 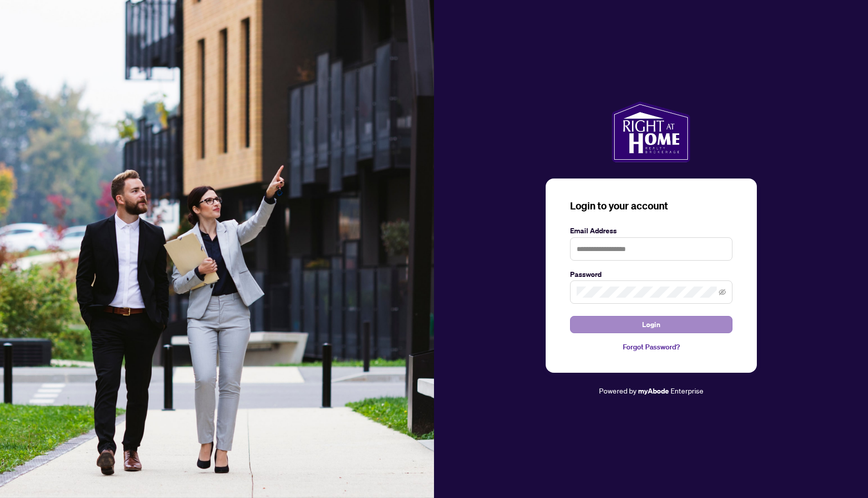 I want to click on button: Login, so click(x=652, y=325).